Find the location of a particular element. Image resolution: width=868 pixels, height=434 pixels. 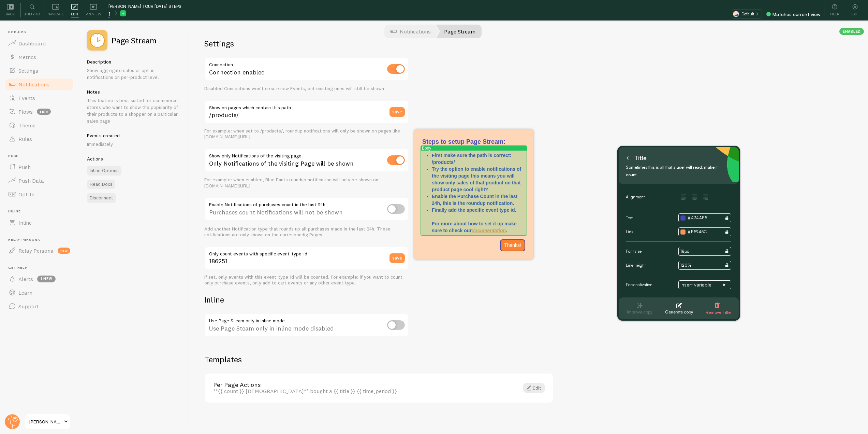

span: Push Data is located at coordinates (31, 181).